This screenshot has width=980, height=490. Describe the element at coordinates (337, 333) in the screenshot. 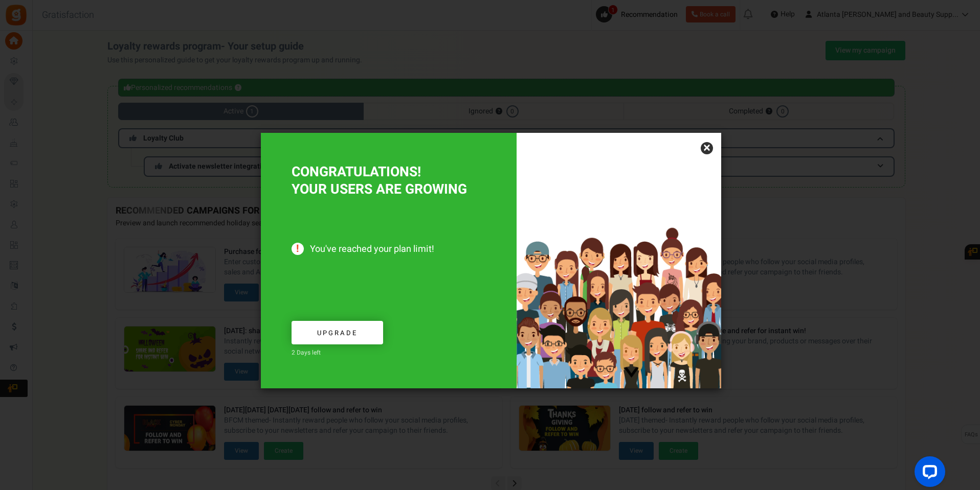

I see `a: Upgrade` at that location.